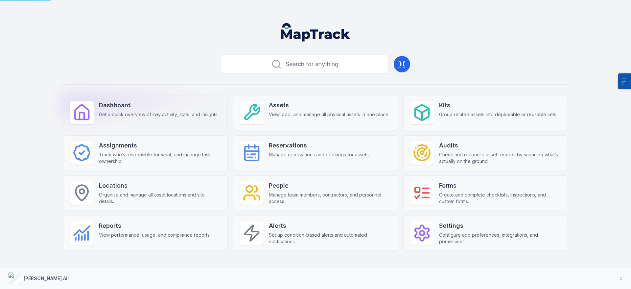 Image resolution: width=631 pixels, height=289 pixels. What do you see at coordinates (500, 198) in the screenshot?
I see `span: Create and complete checklists, inspections, and custom forms.` at bounding box center [500, 198].